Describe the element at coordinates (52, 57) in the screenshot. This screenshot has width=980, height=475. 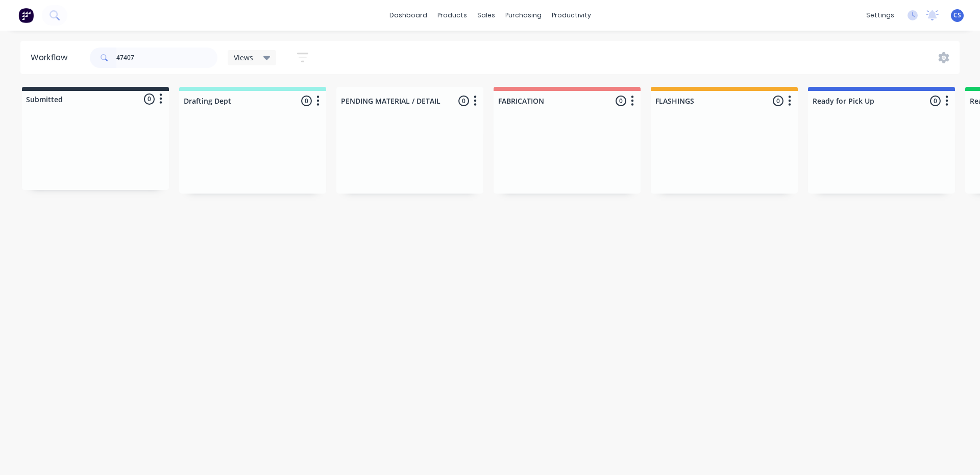
I see `div: Workflow` at that location.